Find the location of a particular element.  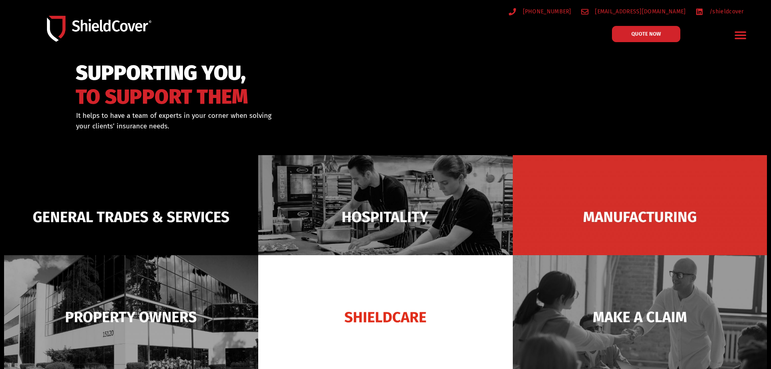

div: Menu Toggle is located at coordinates (740, 35).